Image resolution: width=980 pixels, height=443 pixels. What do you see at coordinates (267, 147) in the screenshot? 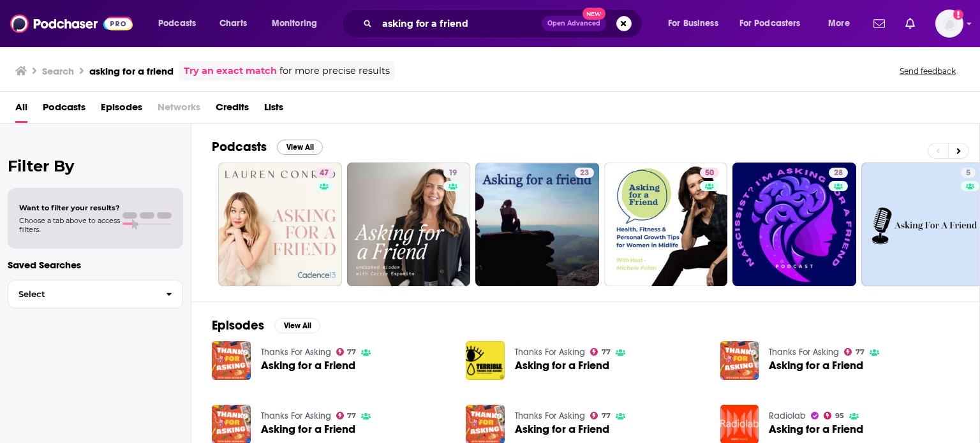
I see `a: PodcastsView All` at bounding box center [267, 147].